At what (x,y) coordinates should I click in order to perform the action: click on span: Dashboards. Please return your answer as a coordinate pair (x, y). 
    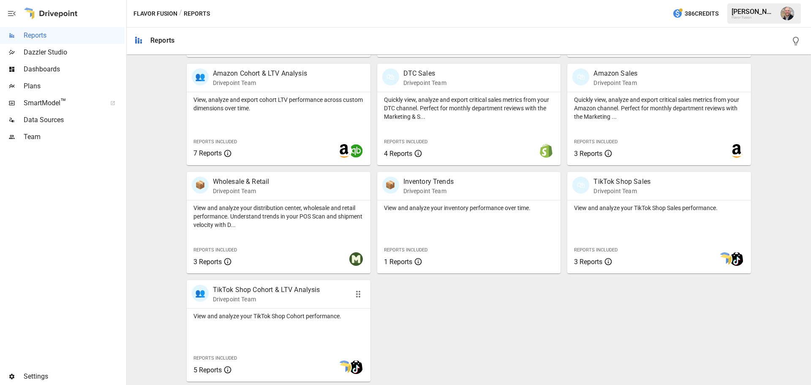
    Looking at the image, I should click on (74, 69).